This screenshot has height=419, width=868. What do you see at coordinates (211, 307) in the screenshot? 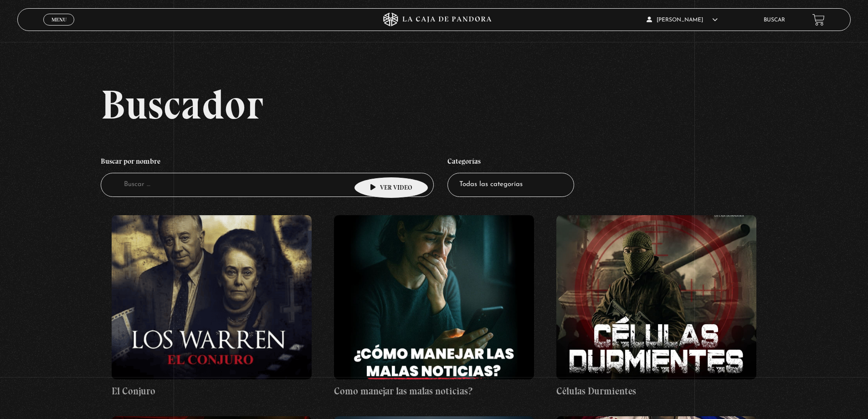
I see `a: El Conjuro` at bounding box center [211, 307].